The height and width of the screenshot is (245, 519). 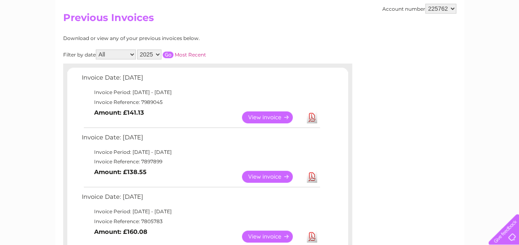 What do you see at coordinates (392, 9) in the screenshot?
I see `span: 0333 014 3131` at bounding box center [392, 9].